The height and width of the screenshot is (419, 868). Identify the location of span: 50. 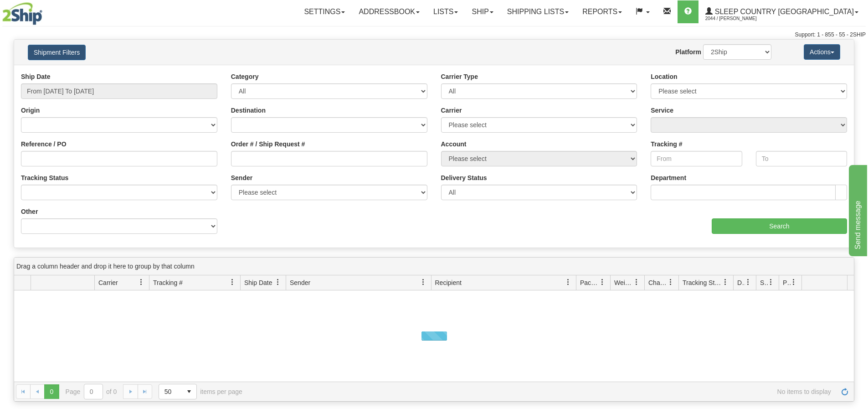
(170, 392).